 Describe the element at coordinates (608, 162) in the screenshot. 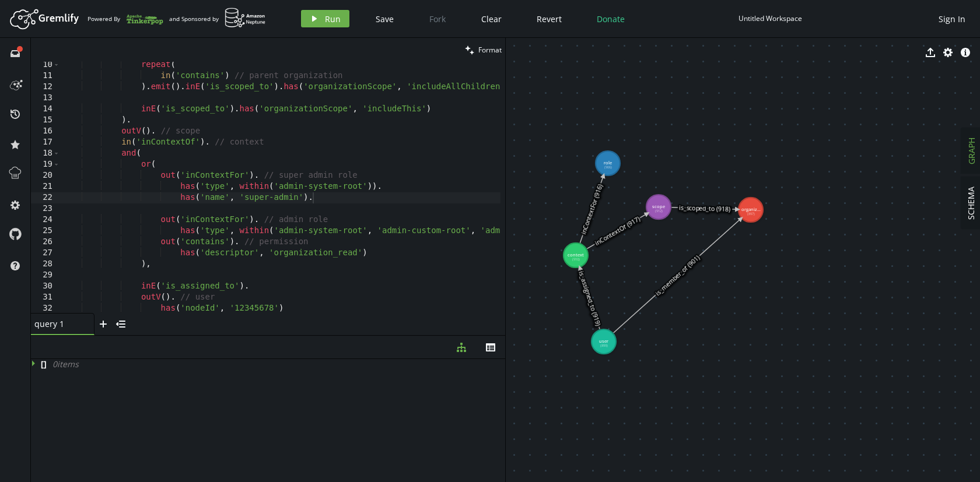

I see `tspan: role` at that location.